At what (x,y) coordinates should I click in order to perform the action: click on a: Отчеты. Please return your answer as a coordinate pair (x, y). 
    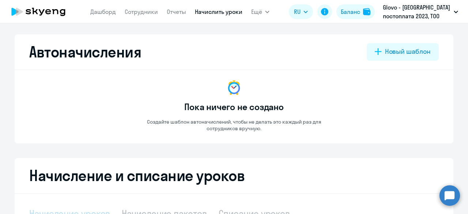
    Looking at the image, I should click on (176, 12).